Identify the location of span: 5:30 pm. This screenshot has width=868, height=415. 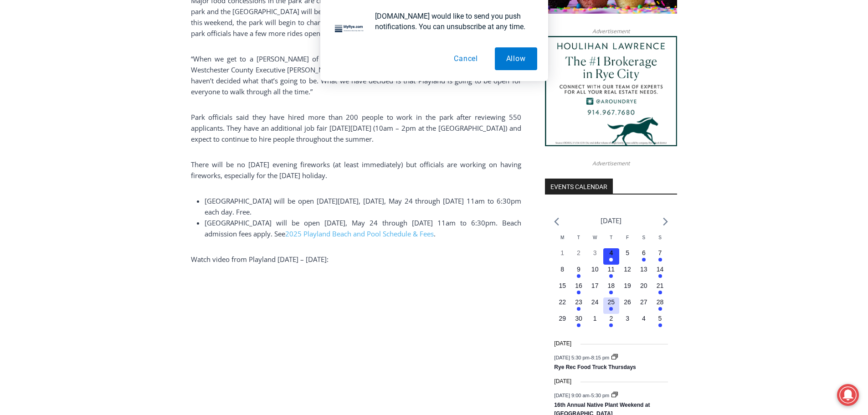
(600, 395).